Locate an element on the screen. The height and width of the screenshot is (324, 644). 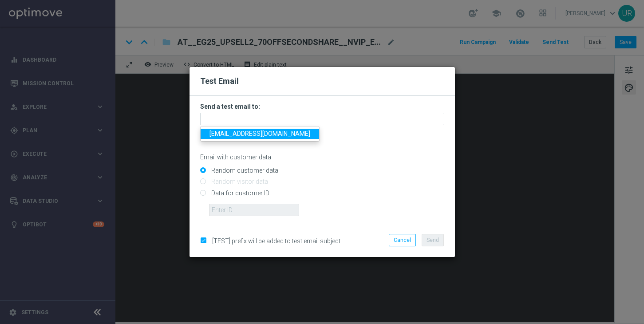
span: Send is located at coordinates (432, 240).